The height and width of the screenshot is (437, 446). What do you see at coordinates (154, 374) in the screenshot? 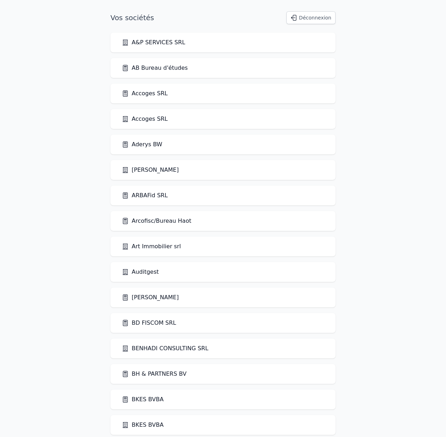
I see `a: BH & PARTNERS BV` at bounding box center [154, 374].